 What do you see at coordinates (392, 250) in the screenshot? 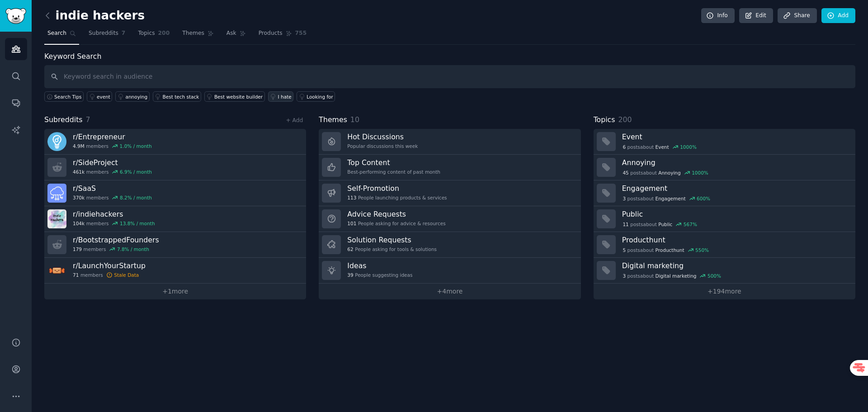
I see `div: People asking for tools & solutions` at bounding box center [392, 250].